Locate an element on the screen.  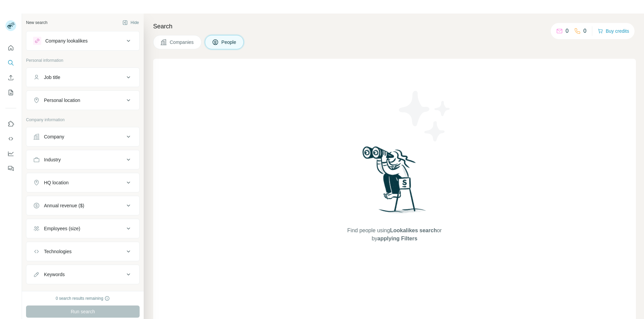
button: Personal location is located at coordinates (83, 100).